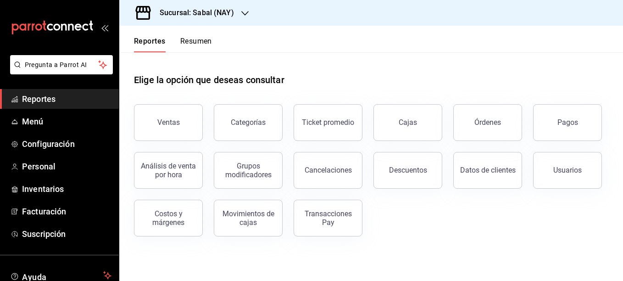 The image size is (623, 281). What do you see at coordinates (168, 122) in the screenshot?
I see `div: Ventas` at bounding box center [168, 122].